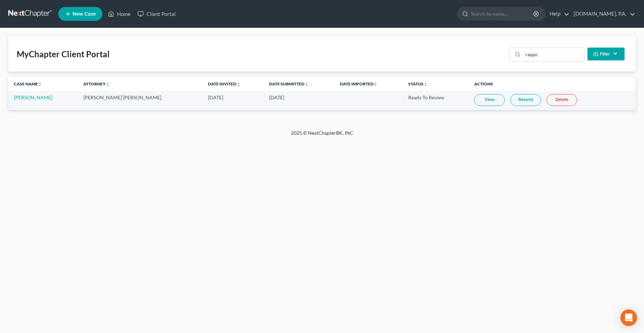 This screenshot has height=333, width=644. Describe the element at coordinates (28, 84) in the screenshot. I see `a: Case Nameunfold_more` at that location.